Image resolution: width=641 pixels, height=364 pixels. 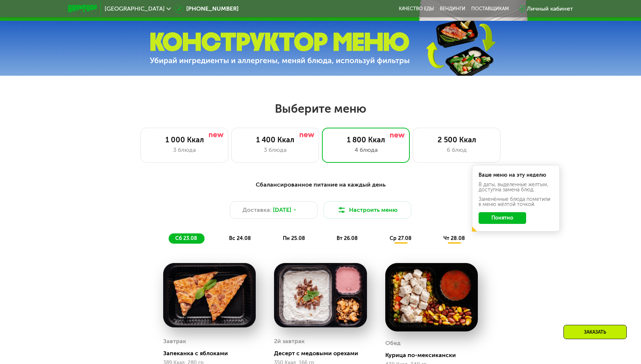 What do you see at coordinates (320, 109) in the screenshot?
I see `h2: Выберите меню` at bounding box center [320, 109].